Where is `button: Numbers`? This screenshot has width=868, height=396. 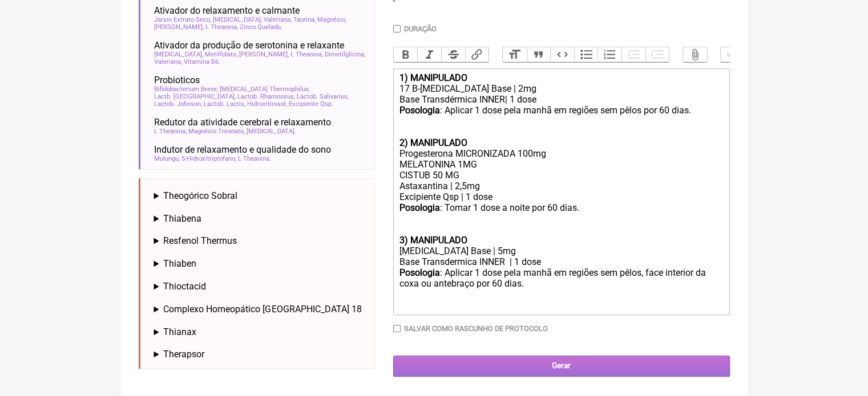
button: Numbers is located at coordinates (609, 55).